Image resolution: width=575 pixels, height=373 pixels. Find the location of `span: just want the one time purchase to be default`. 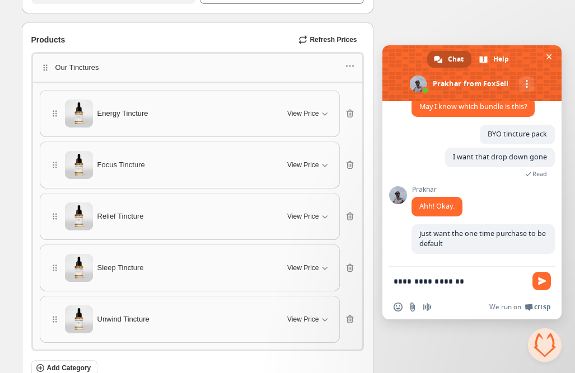

span: just want the one time purchase to be default is located at coordinates (483, 238).